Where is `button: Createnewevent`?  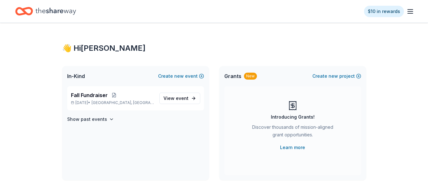
button: Createnewevent is located at coordinates (181, 76).